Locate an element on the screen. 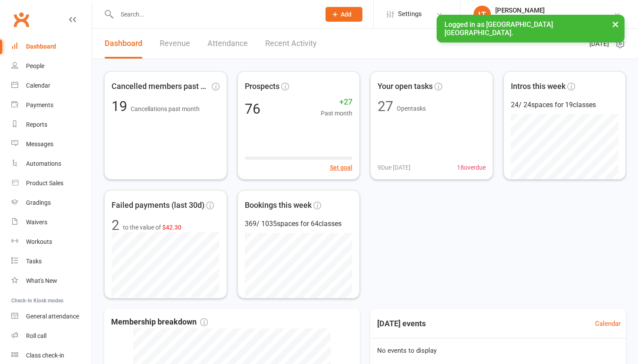  span: Cancelled members past mon... is located at coordinates (161, 86).